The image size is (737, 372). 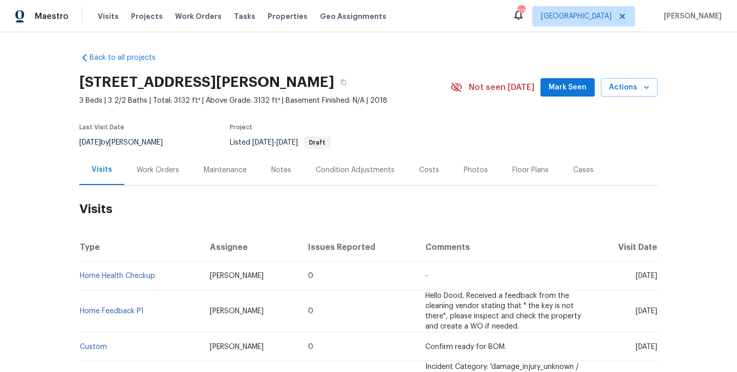 What do you see at coordinates (112, 312) in the screenshot?
I see `a: Home Feedback P1` at bounding box center [112, 312].